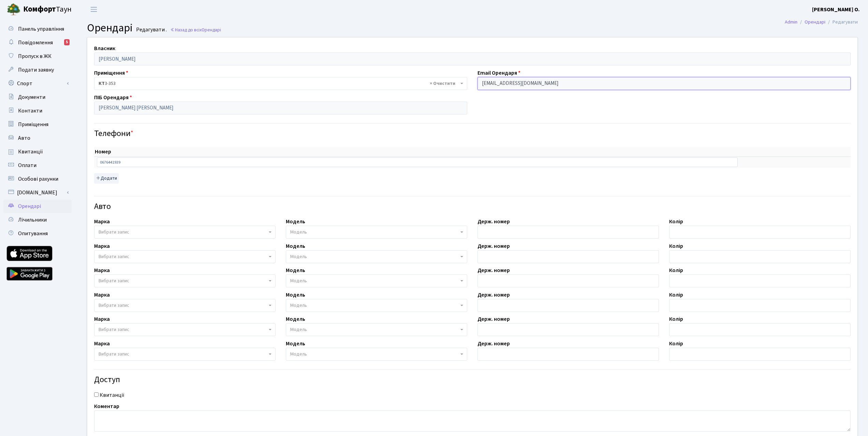 The image size is (868, 436). I want to click on li: Редагувати, so click(841, 22).